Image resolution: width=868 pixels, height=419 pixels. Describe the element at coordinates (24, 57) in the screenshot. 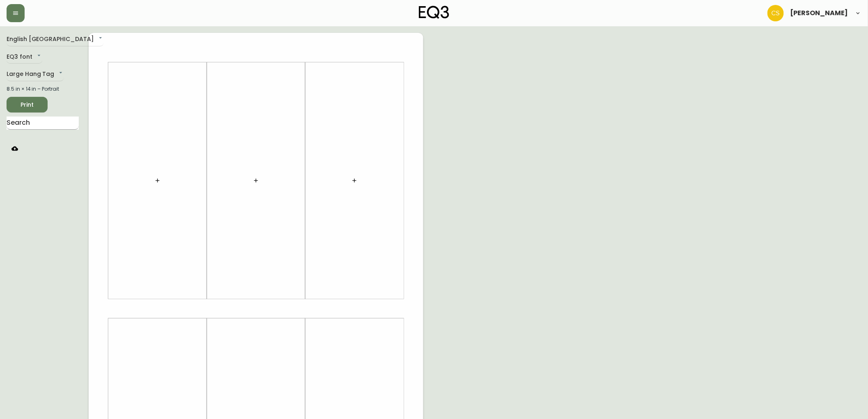

I see `div: EQ3 font` at that location.